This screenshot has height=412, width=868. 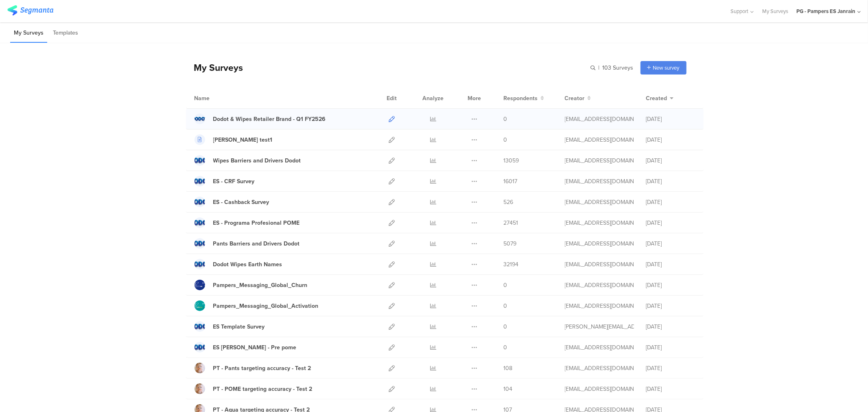 I want to click on div: Name, so click(x=219, y=98).